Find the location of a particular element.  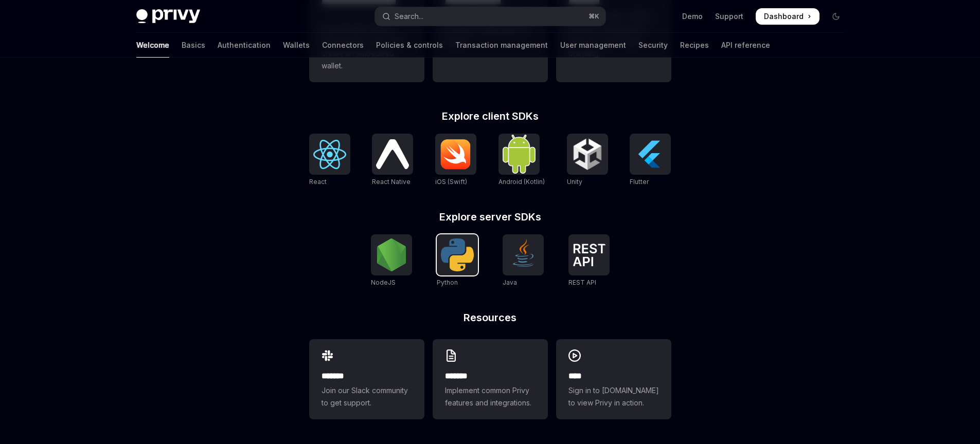

img: iOS (Swift) is located at coordinates (456, 155).